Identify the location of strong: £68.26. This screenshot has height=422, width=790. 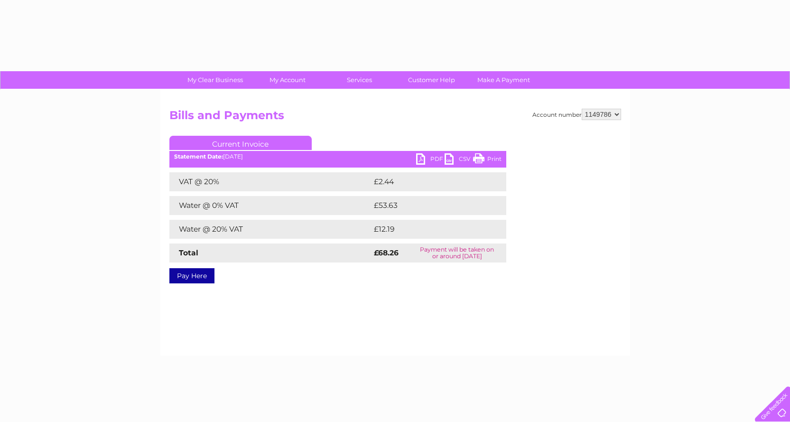
(386, 253).